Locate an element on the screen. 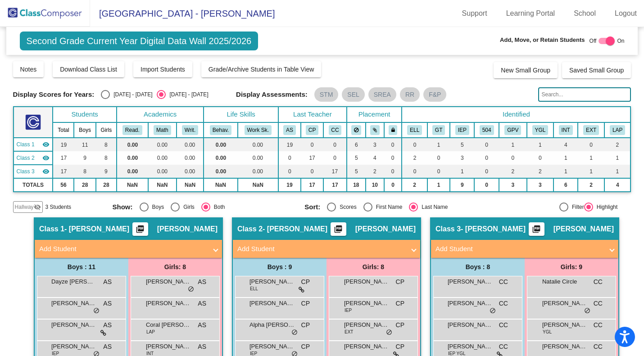  td: 8 is located at coordinates (106, 158).